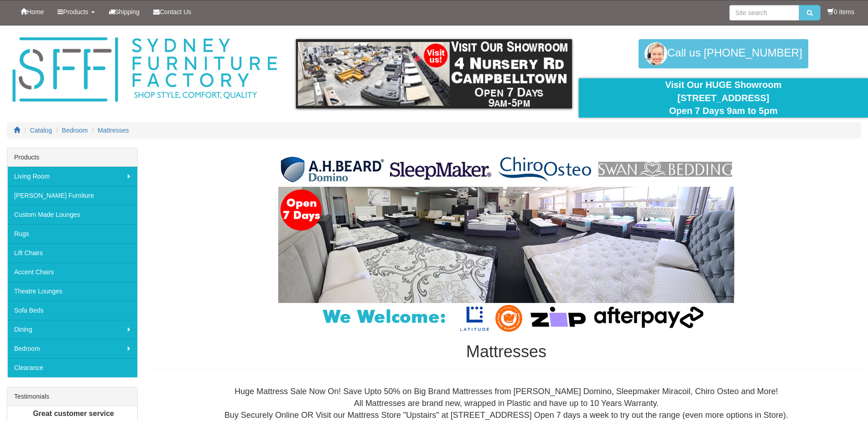 The image size is (868, 421). I want to click on a: Lift Chairs, so click(72, 253).